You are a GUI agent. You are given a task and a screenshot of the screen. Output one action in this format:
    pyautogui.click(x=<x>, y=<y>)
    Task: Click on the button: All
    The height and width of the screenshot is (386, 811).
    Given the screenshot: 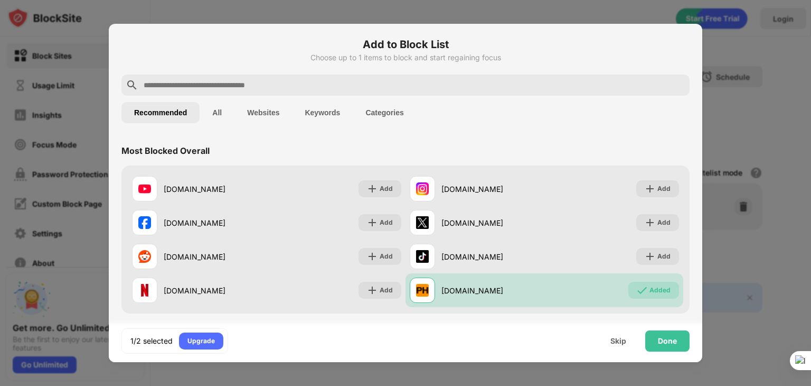 What is the action you would take?
    pyautogui.click(x=217, y=112)
    